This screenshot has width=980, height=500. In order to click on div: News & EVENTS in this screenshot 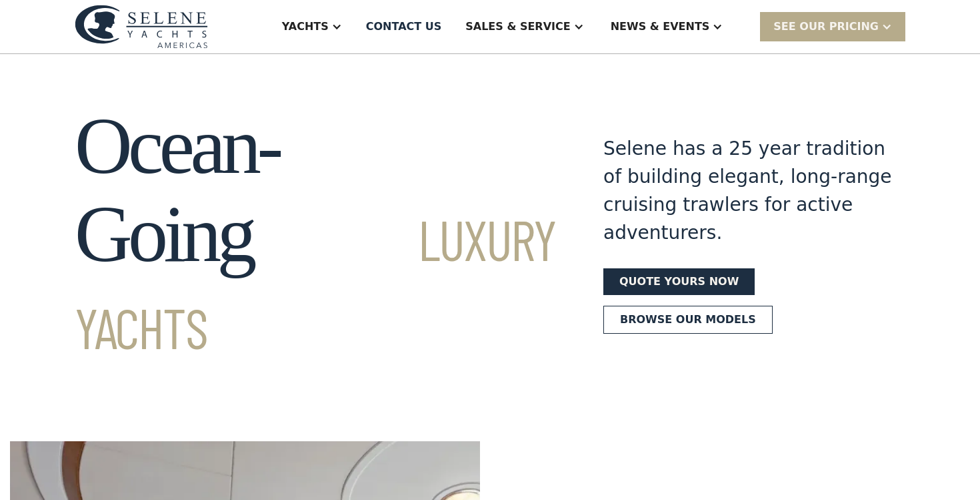, I will do `click(660, 27)`.